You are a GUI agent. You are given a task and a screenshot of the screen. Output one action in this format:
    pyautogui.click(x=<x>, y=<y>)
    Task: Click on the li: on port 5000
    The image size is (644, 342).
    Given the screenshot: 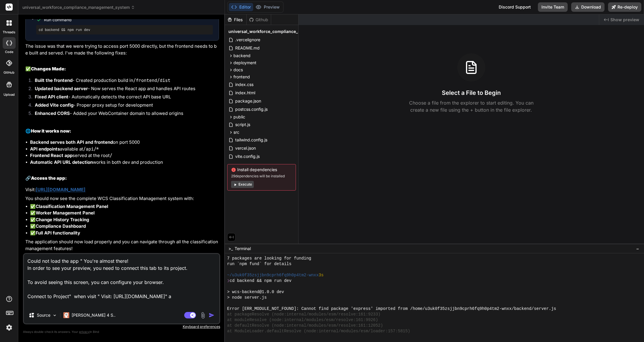 What is the action you would take?
    pyautogui.click(x=124, y=142)
    